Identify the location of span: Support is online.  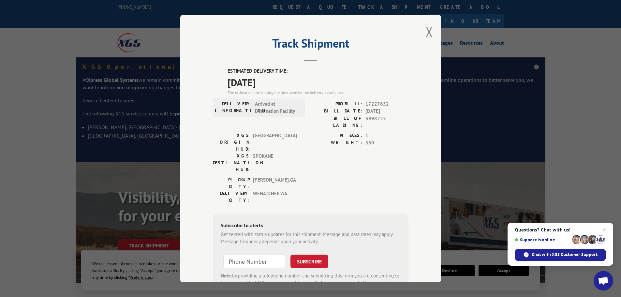
(542, 239).